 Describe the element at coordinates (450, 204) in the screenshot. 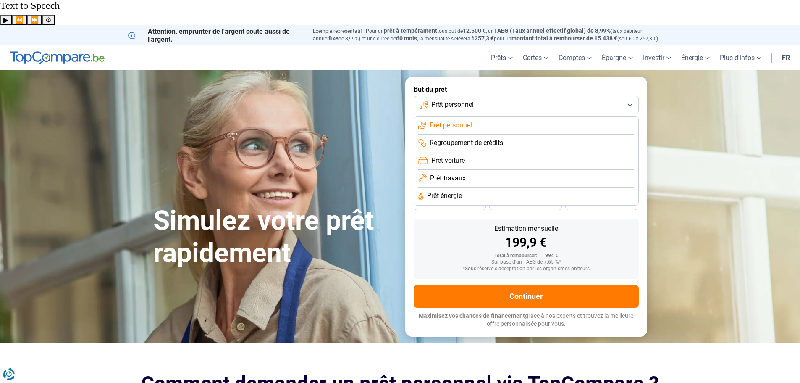

I see `span: 36 mois` at that location.